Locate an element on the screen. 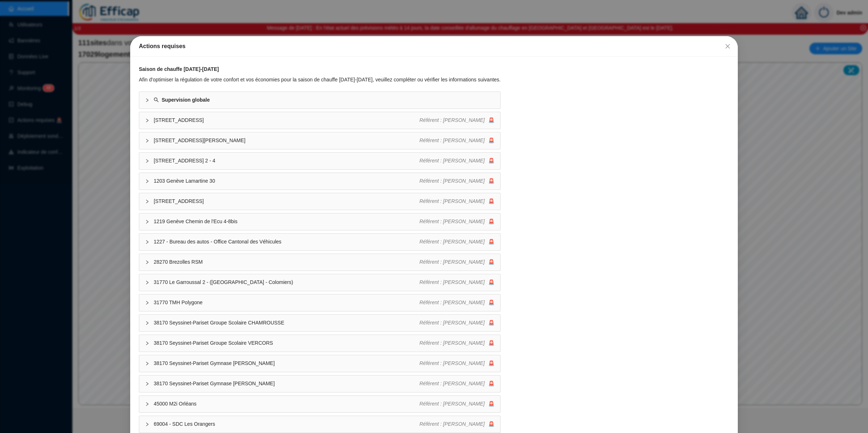  span: close is located at coordinates (728, 46).